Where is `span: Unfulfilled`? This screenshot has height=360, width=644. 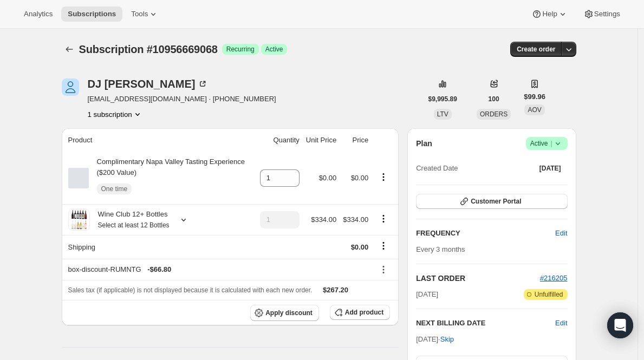
span: Unfulfilled is located at coordinates (549, 294).